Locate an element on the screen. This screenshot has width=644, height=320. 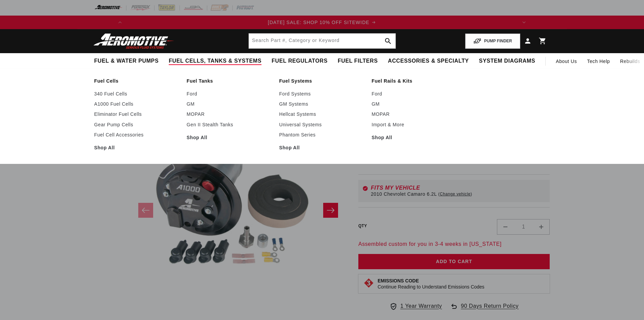
a: Fuel Cells is located at coordinates (137, 81).